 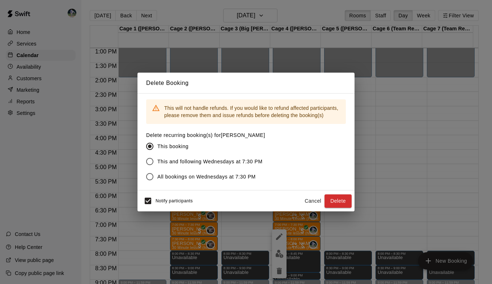 What do you see at coordinates (173, 147) in the screenshot?
I see `span: This booking` at bounding box center [173, 147].